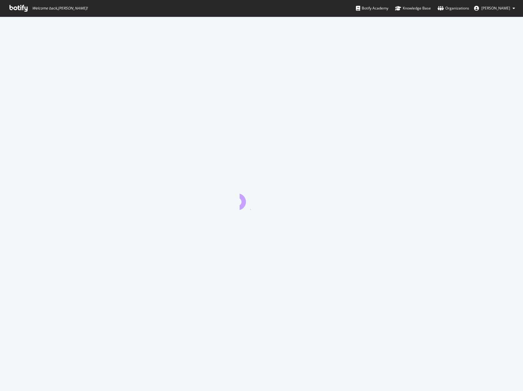 This screenshot has height=391, width=523. What do you see at coordinates (495, 8) in the screenshot?
I see `span: Kristina Fox` at bounding box center [495, 8].